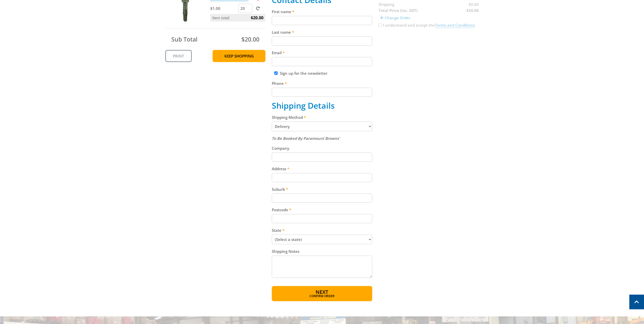 Image resolution: width=644 pixels, height=324 pixels. Describe the element at coordinates (322, 178) in the screenshot. I see `input: Please enter your address.` at that location.